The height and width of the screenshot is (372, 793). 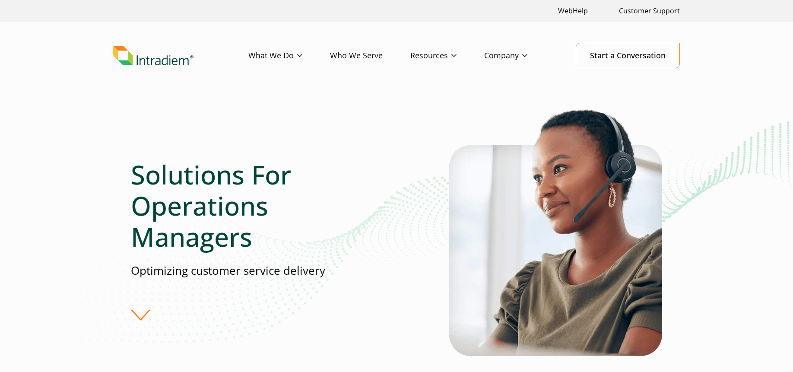 I want to click on a: Customer Support, so click(x=650, y=11).